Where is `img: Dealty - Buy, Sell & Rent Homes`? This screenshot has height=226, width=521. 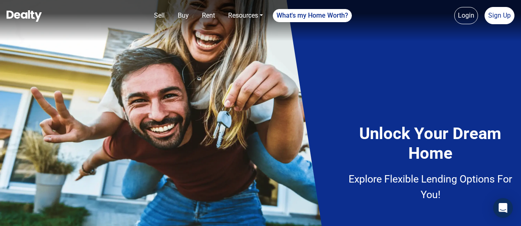 img: Dealty - Buy, Sell & Rent Homes is located at coordinates (24, 16).